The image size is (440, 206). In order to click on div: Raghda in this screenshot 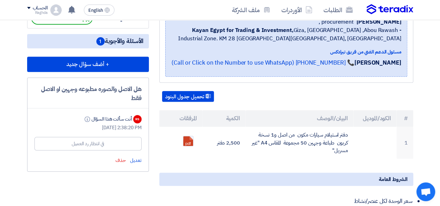, I will do `click(37, 13)`.